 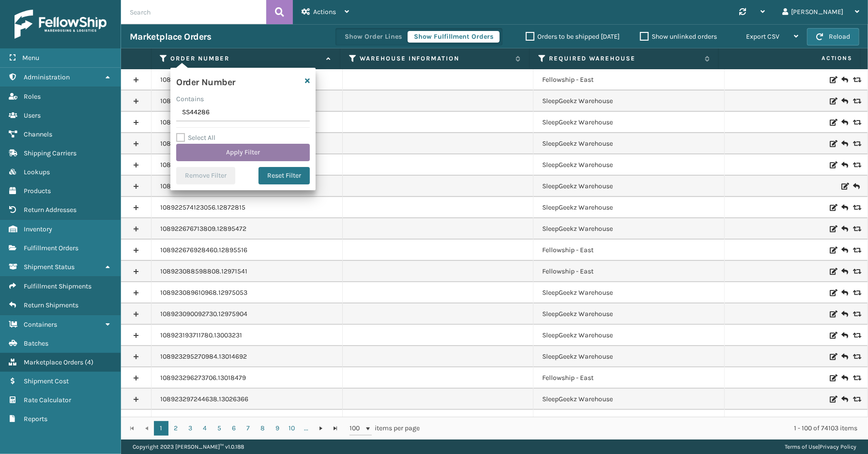 I want to click on span: Administration, so click(x=46, y=77).